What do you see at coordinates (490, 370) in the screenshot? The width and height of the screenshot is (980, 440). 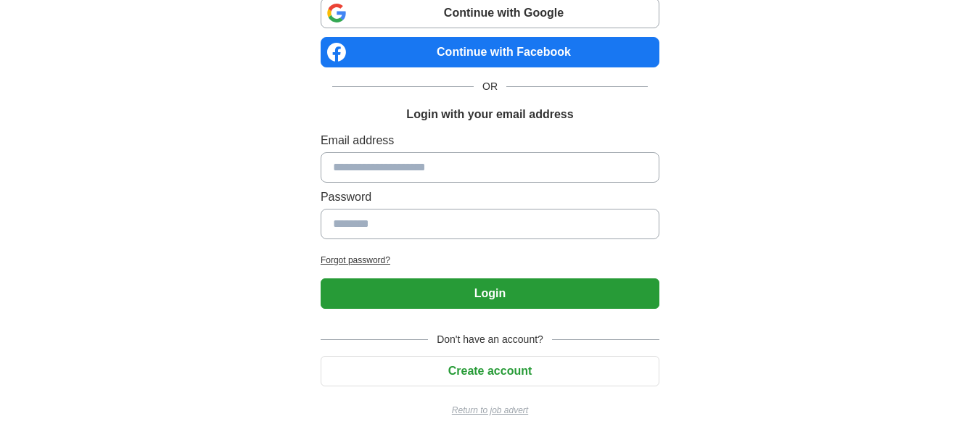 I see `a: Create account` at bounding box center [490, 370].